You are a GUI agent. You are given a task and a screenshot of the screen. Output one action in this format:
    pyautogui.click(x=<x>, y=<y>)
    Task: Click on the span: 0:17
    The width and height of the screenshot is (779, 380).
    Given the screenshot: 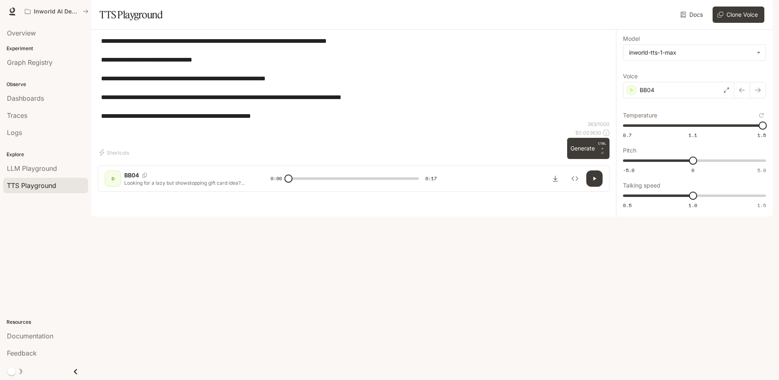 What is the action you would take?
    pyautogui.click(x=431, y=178)
    